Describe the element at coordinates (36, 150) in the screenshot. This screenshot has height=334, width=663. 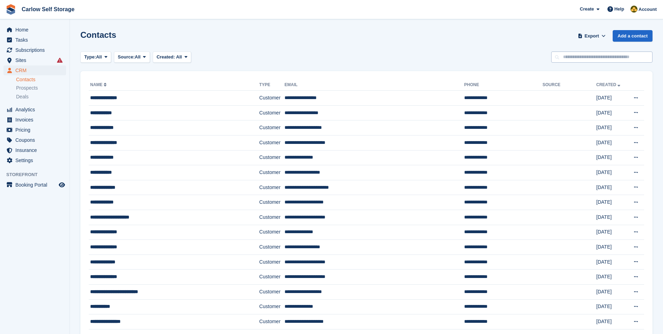
I see `span: Insurance` at that location.